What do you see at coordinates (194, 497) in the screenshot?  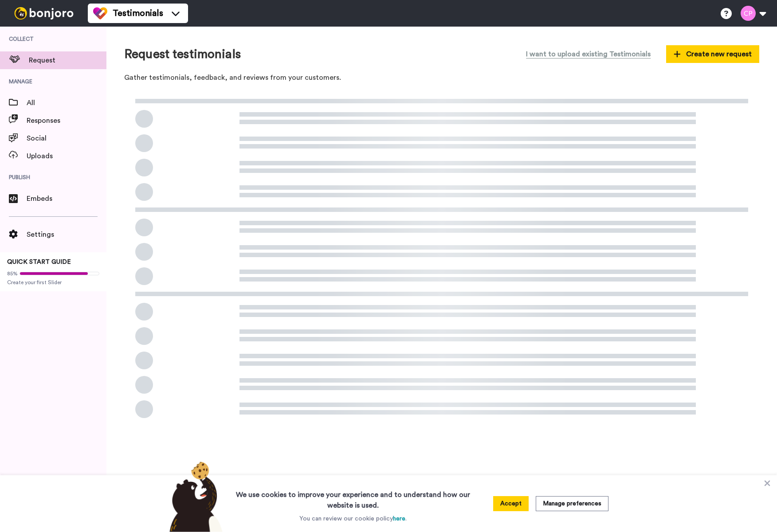 I see `img: bear-with-cookie.png` at bounding box center [194, 497].